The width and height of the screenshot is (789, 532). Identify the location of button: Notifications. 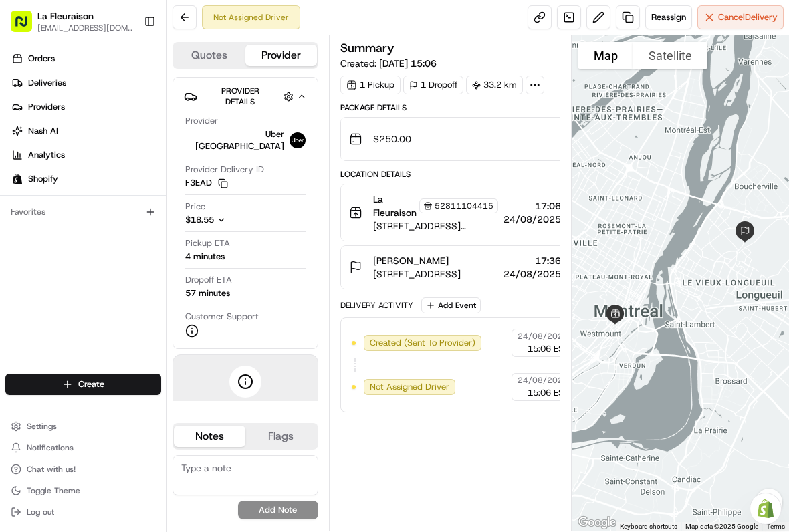
(83, 448).